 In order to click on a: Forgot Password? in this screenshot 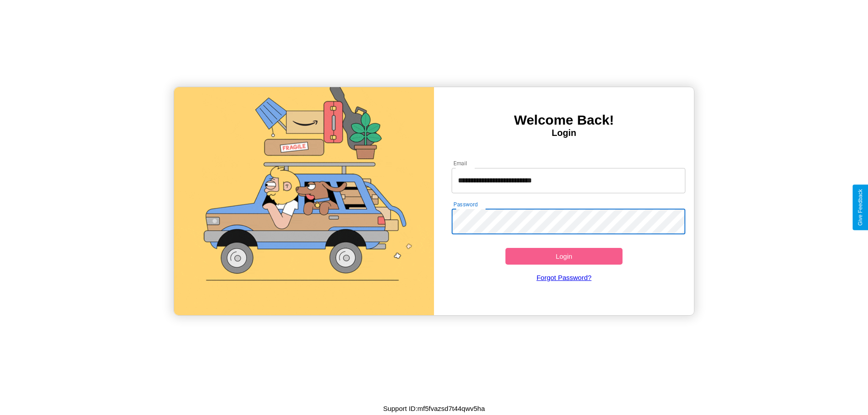, I will do `click(564, 277)`.